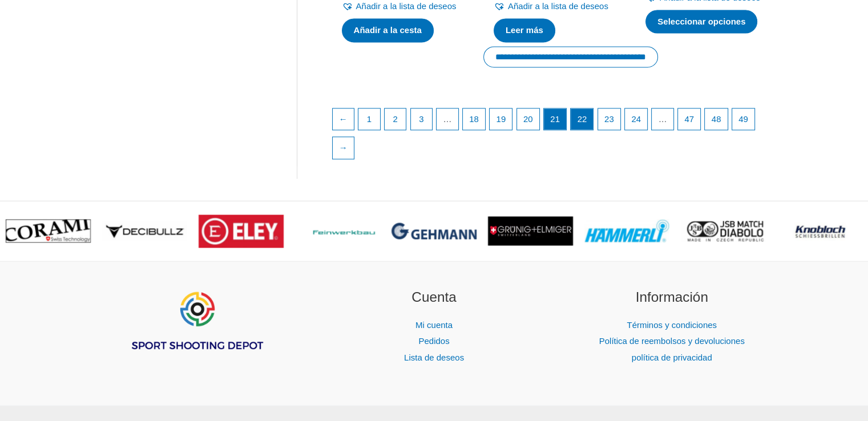 Image resolution: width=868 pixels, height=421 pixels. I want to click on font: Cuenta, so click(434, 296).